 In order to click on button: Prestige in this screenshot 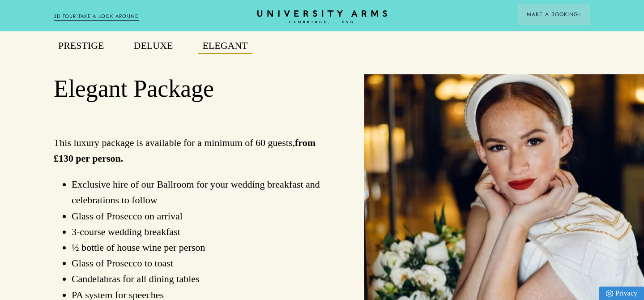, I will do `click(81, 46)`.